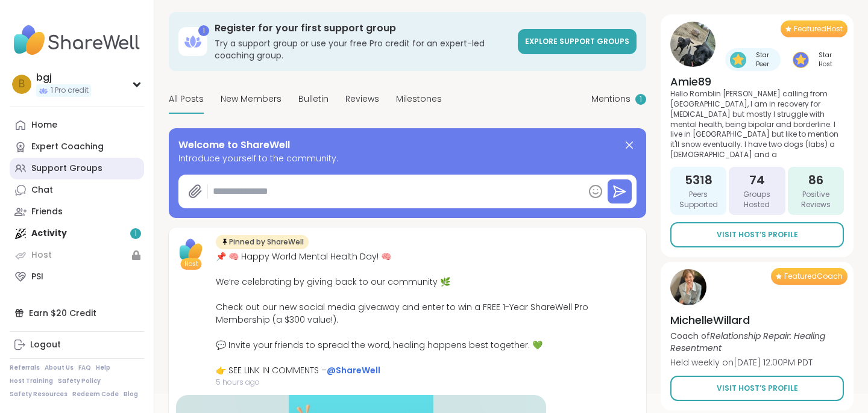 Image resolution: width=868 pixels, height=413 pixels. What do you see at coordinates (79, 382) in the screenshot?
I see `a: Safety Policy` at bounding box center [79, 382].